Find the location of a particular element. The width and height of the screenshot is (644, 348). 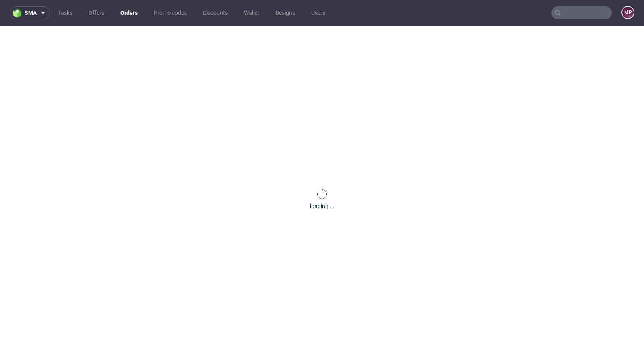

a: Orders is located at coordinates (128, 13).